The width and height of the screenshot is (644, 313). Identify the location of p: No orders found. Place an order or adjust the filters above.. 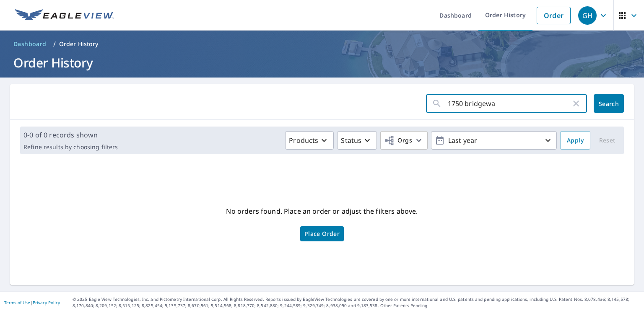
(322, 211).